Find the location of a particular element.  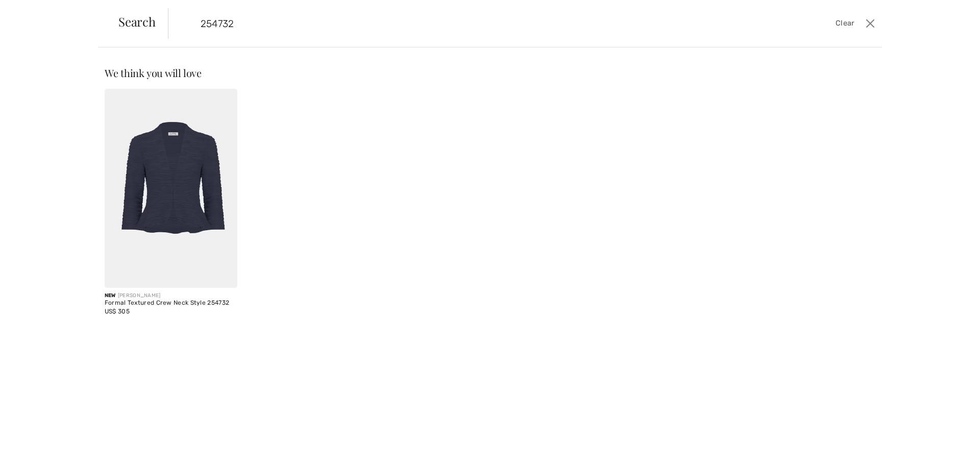

input: TYPE TO SEARCH is located at coordinates (444, 24).